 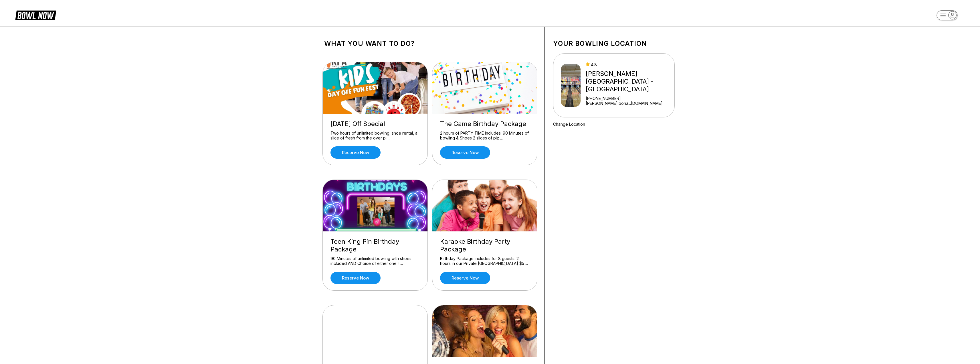 What do you see at coordinates (569, 124) in the screenshot?
I see `a: Change Location` at bounding box center [569, 124].